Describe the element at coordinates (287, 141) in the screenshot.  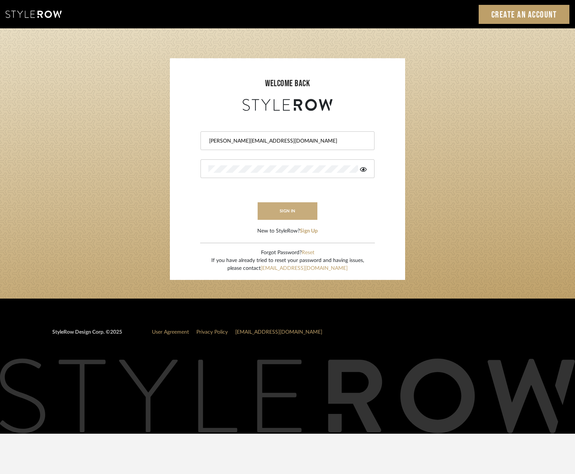
I see `input: Email Address` at that location.